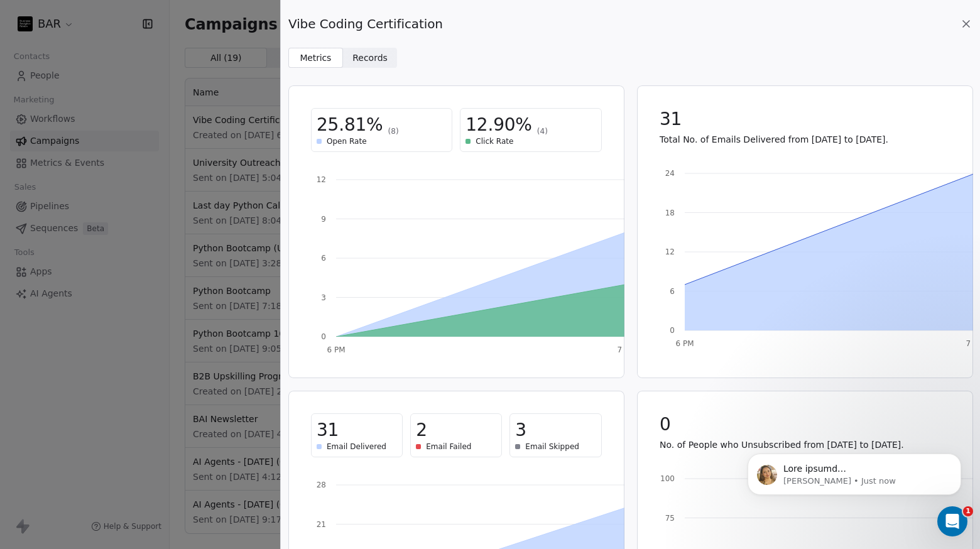 The height and width of the screenshot is (549, 980). What do you see at coordinates (136, 54) in the screenshot?
I see `p: Message from Harinder, sent Just now` at bounding box center [136, 54].